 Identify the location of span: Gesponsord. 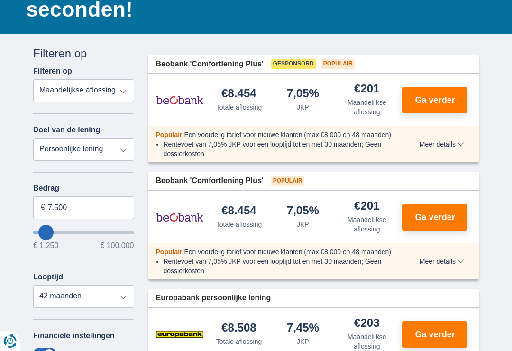
(293, 64).